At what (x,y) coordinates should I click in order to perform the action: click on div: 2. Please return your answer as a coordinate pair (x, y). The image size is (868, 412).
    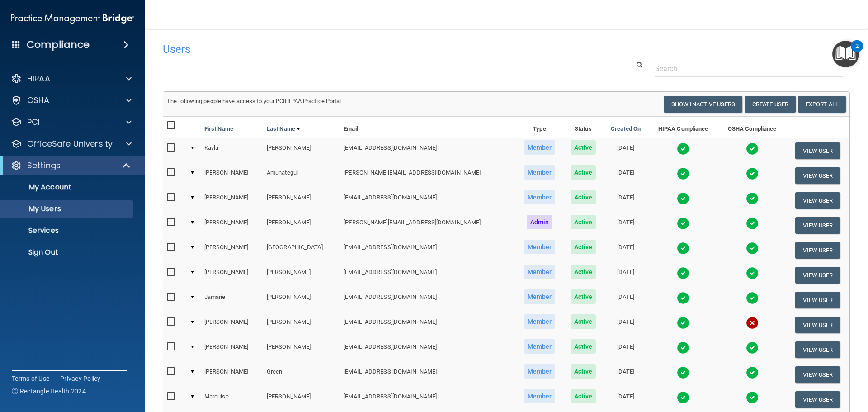
    Looking at the image, I should click on (856, 52).